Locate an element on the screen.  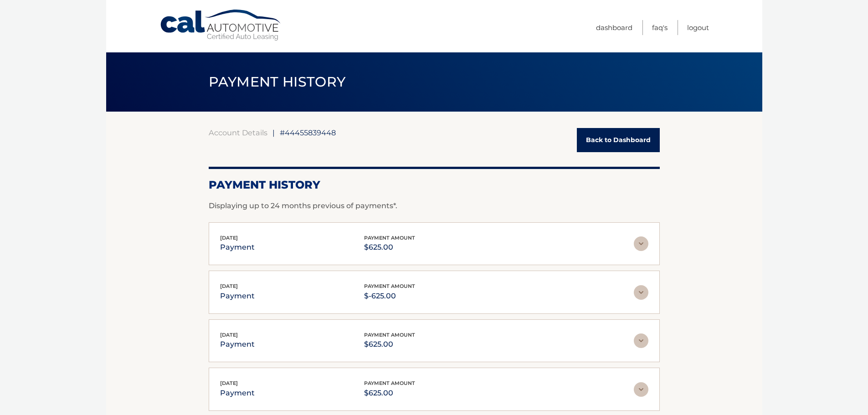
a: Logout is located at coordinates (698, 27).